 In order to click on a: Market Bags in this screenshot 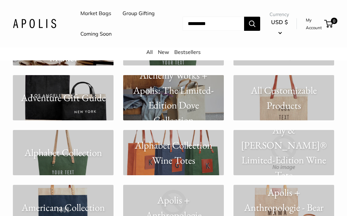, I will do `click(96, 13)`.